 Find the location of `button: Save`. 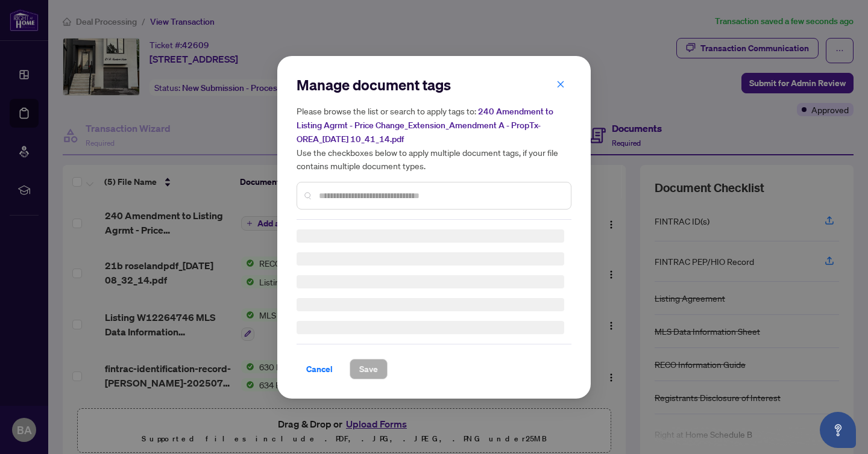

button: Save is located at coordinates (369, 370).